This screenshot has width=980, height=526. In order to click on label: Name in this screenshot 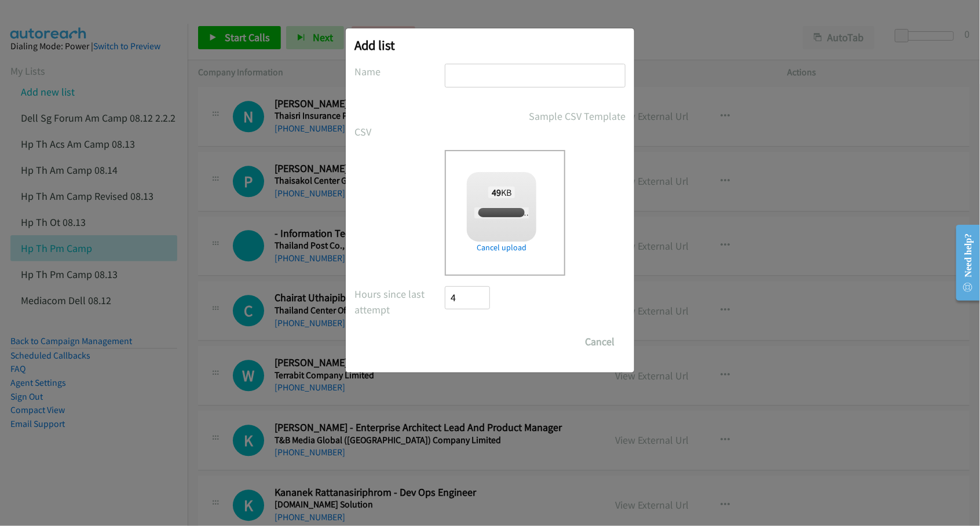, I will do `click(399, 71)`.